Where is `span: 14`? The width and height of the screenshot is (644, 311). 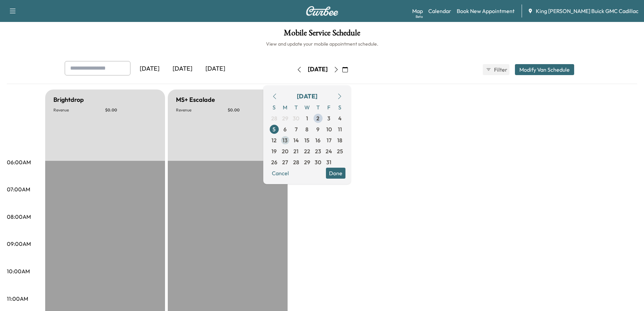 span: 14 is located at coordinates (296, 140).